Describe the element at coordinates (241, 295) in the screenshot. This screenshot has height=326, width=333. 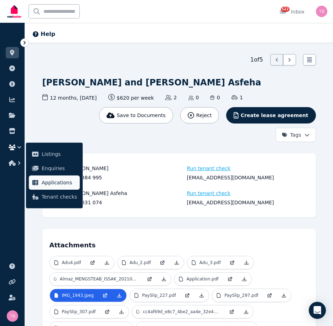
I see `p: PaySlip_297.pdf` at that location.